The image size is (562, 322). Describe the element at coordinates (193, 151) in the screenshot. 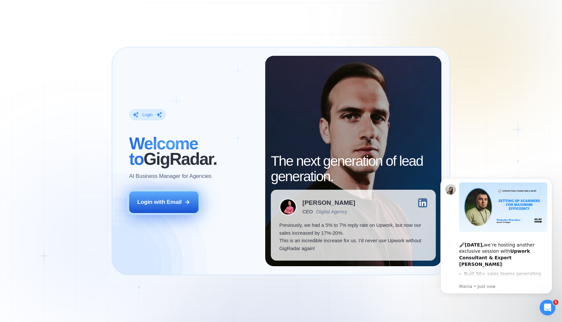

I see `h2: ‍ GigRadar.` at that location.